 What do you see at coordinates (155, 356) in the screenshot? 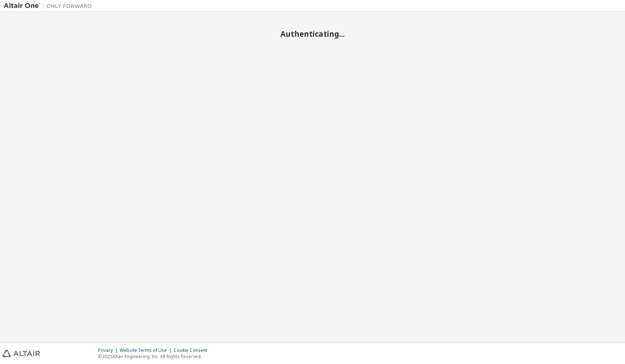
I see `p: © 2025 Altair Engineering, Inc. All Rights Reserved.` at bounding box center [155, 356].